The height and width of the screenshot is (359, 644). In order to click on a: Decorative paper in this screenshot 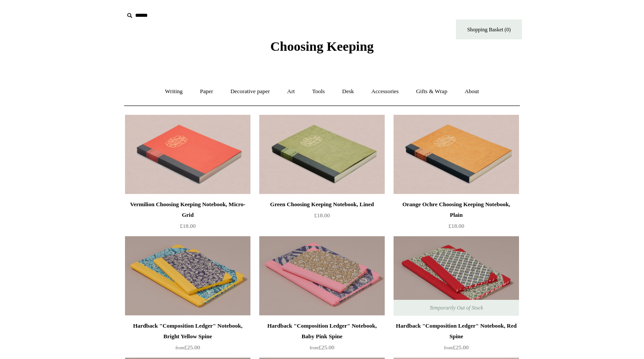, I will do `click(250, 91)`.